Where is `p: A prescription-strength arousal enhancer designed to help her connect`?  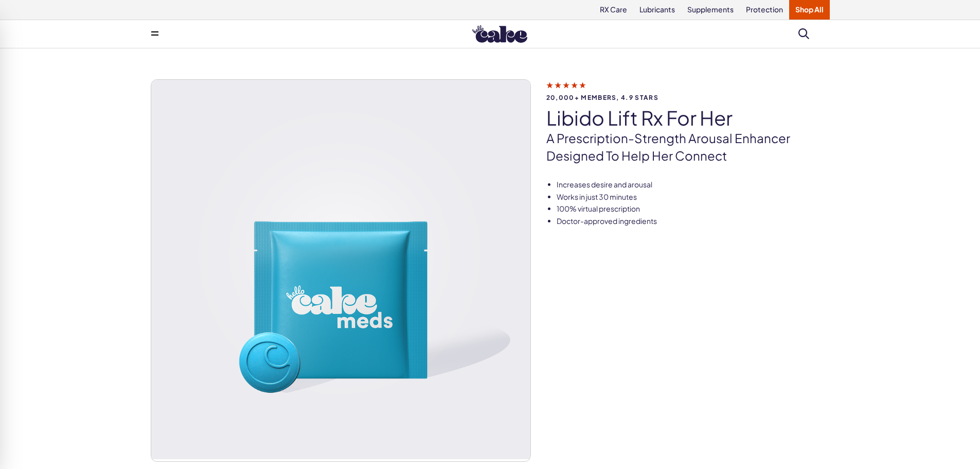
p: A prescription-strength arousal enhancer designed to help her connect is located at coordinates (688, 147).